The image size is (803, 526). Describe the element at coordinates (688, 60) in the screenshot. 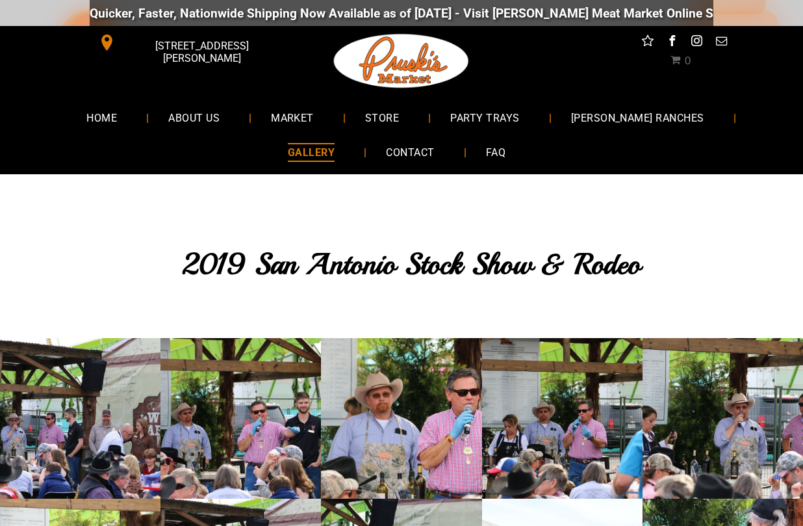

I see `span: 0` at that location.